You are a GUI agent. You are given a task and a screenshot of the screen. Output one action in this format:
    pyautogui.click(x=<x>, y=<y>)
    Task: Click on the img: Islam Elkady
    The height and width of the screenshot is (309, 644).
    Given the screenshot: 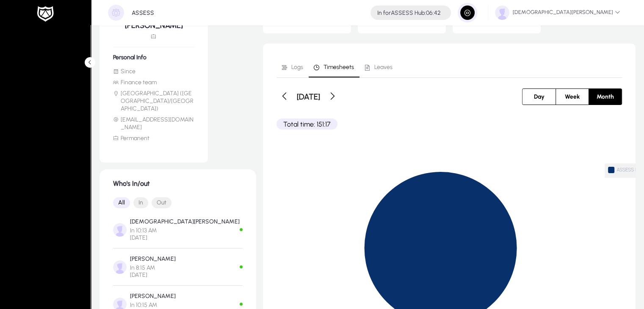 What is the action you would take?
    pyautogui.click(x=120, y=230)
    